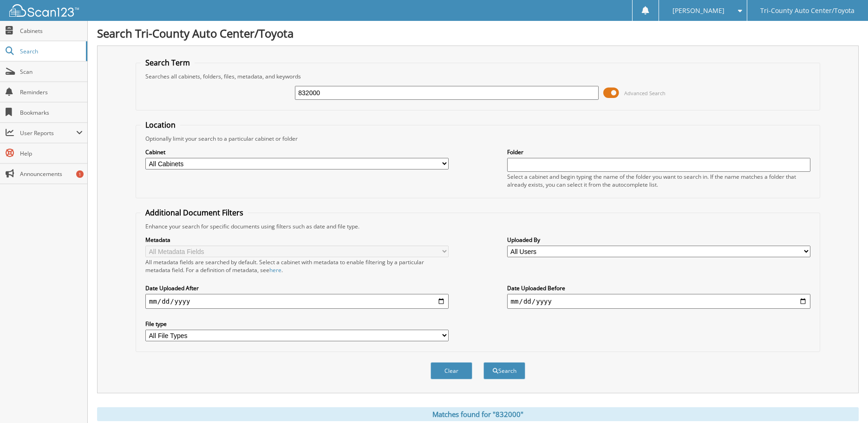 This screenshot has height=423, width=868. What do you see at coordinates (44, 10) in the screenshot?
I see `img: scan123-logo-white.svg` at bounding box center [44, 10].